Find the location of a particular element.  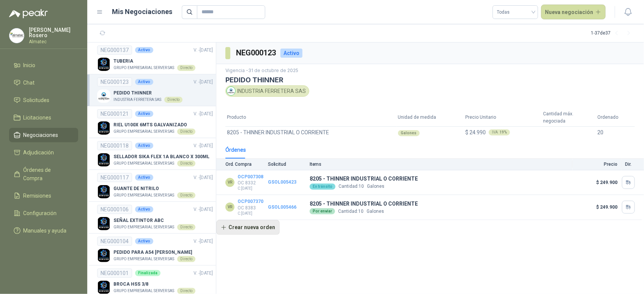

span: 8205 - THINNER INDUSTRIAL O CORRIENTE is located at coordinates (278, 133).